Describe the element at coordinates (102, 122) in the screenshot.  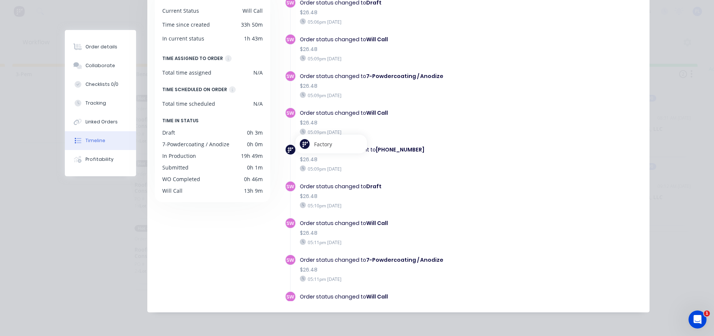
I see `div: Linked Orders` at that location.